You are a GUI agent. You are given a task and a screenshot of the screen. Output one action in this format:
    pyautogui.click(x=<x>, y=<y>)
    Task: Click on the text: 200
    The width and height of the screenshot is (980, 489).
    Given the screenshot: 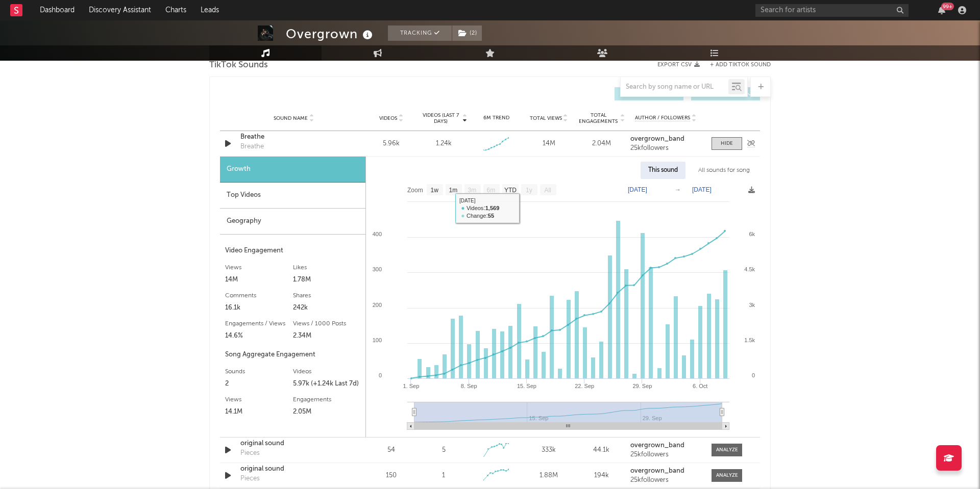 What is the action you would take?
    pyautogui.click(x=377, y=305)
    